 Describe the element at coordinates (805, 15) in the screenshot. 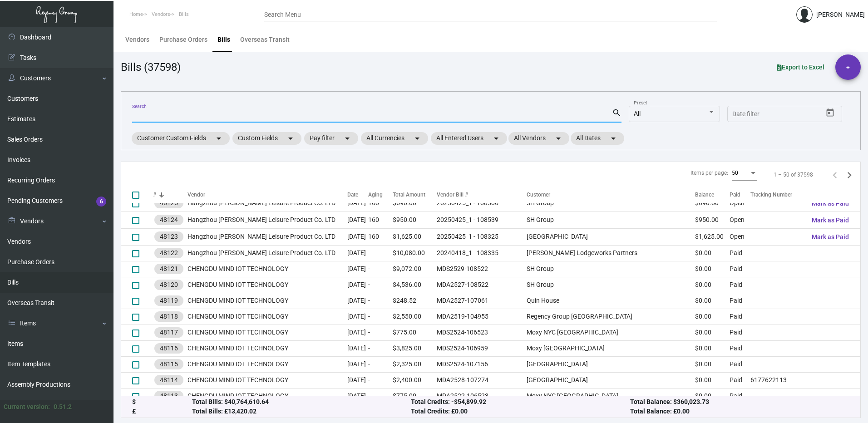

I see `img: admin@bootstrapmaster.com` at that location.